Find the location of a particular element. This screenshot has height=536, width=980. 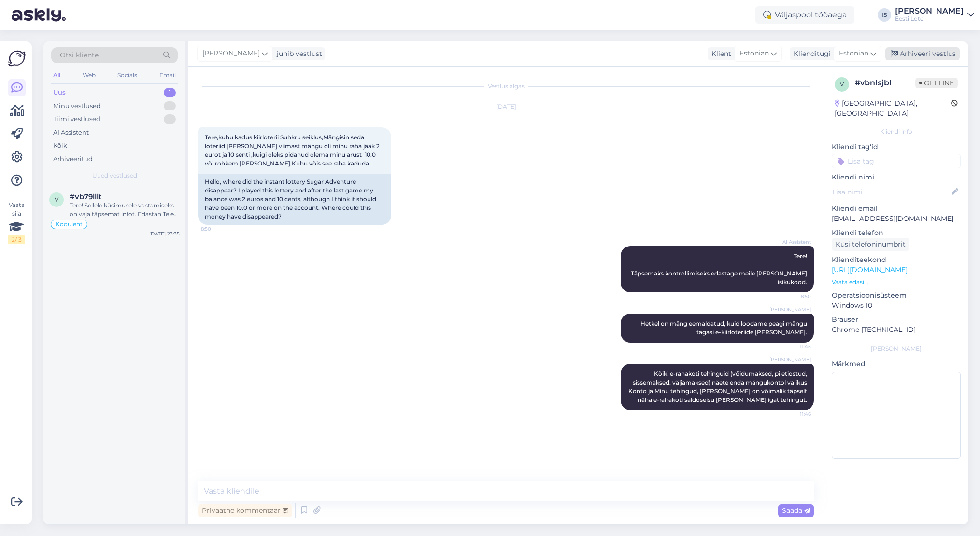

div: Eesti Loto is located at coordinates (929, 19).